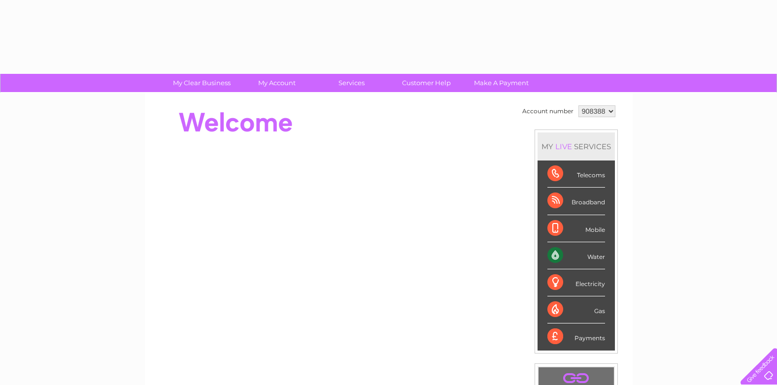 The height and width of the screenshot is (385, 777). I want to click on div: Water, so click(576, 256).